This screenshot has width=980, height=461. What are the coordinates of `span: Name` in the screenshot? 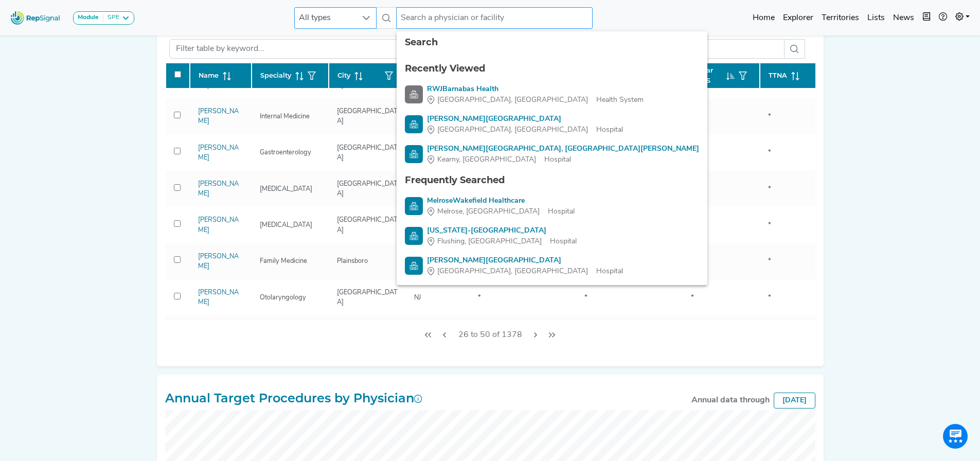 It's located at (209, 75).